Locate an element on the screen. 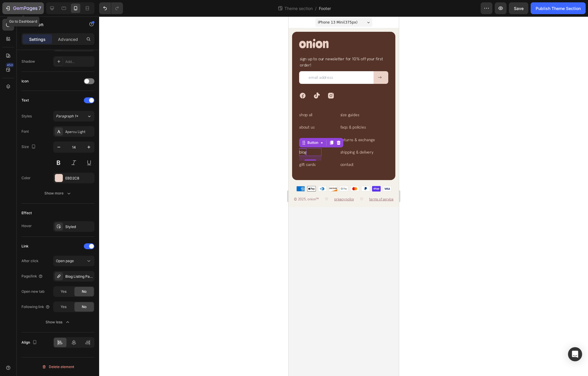  div: Size is located at coordinates (29, 147).